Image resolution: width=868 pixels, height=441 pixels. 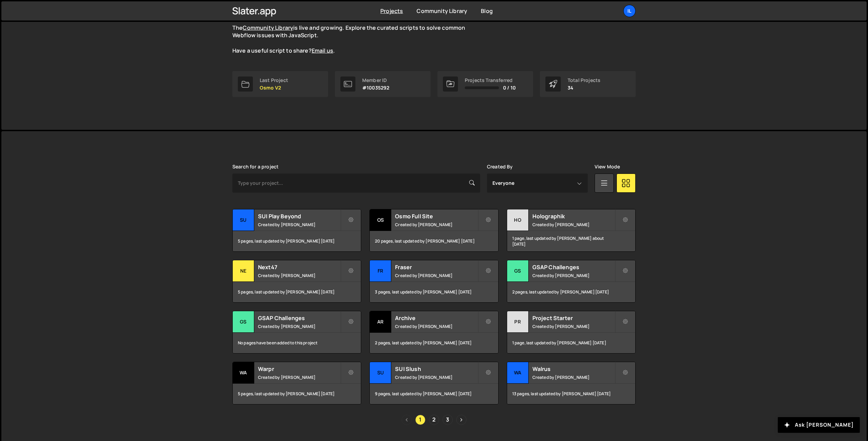 I want to click on input: Type your project..., so click(x=356, y=183).